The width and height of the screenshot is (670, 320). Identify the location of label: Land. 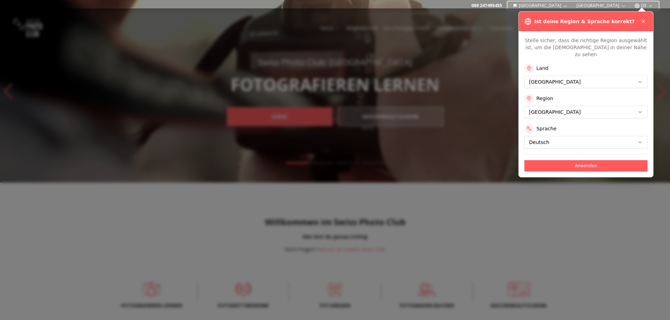
(542, 68).